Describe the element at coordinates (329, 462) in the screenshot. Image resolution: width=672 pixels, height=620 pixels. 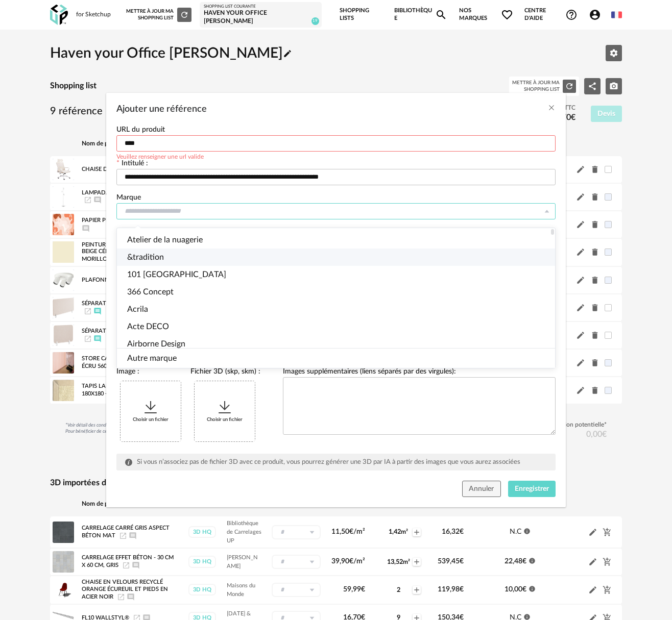
I see `span: Si vous n’associez pas de fichier 3D avec ce produit, vous pourrez générer une 3D par IA à partir...` at that location.